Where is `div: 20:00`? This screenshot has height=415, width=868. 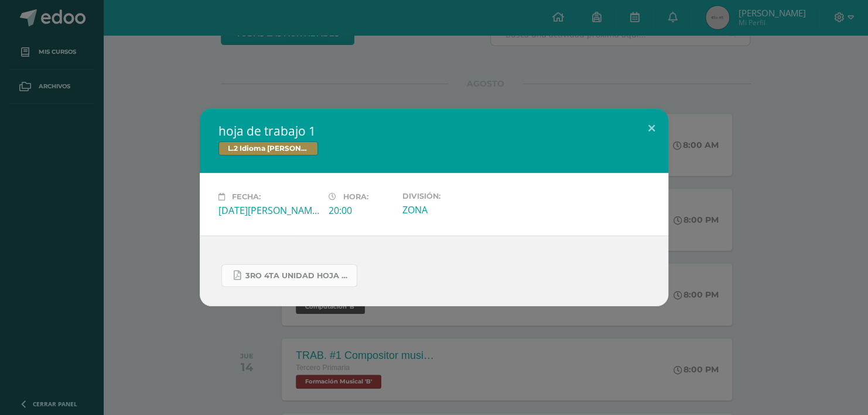 div: 20:00 is located at coordinates (360, 211).